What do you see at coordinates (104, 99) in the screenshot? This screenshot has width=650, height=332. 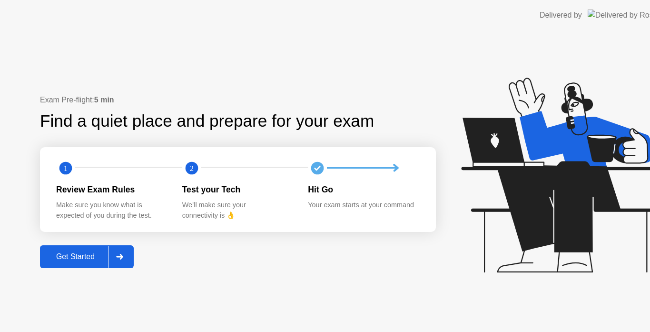 I see `b: 5 min` at bounding box center [104, 99].